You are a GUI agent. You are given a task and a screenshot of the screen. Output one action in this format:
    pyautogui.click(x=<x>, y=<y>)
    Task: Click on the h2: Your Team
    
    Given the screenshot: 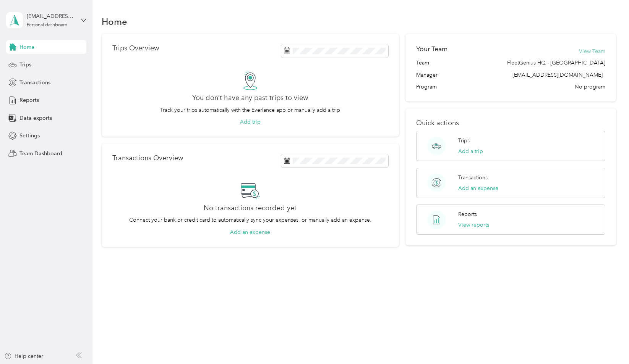 What is the action you would take?
    pyautogui.click(x=431, y=49)
    